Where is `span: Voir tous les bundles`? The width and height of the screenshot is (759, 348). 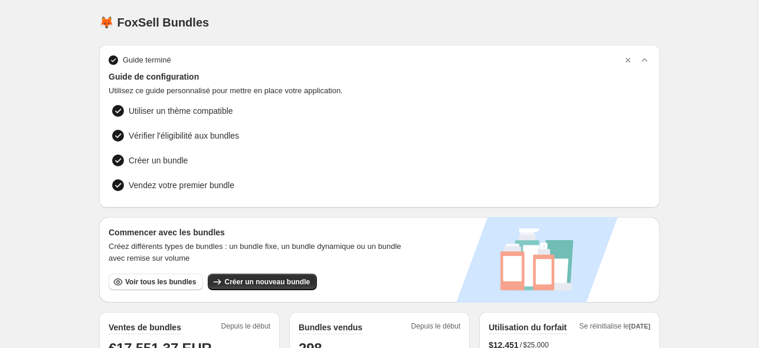
span: Voir tous les bundles is located at coordinates (161, 282).